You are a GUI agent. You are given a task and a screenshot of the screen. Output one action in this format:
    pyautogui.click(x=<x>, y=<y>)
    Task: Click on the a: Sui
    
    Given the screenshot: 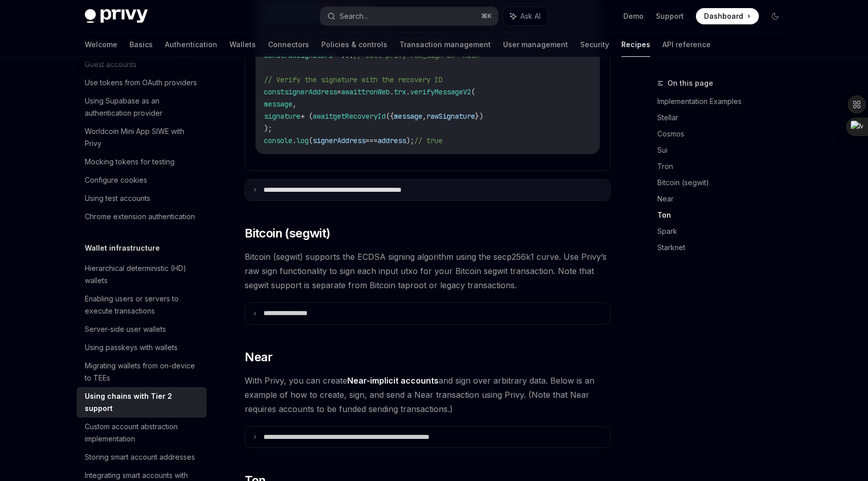 What is the action you would take?
    pyautogui.click(x=724, y=150)
    